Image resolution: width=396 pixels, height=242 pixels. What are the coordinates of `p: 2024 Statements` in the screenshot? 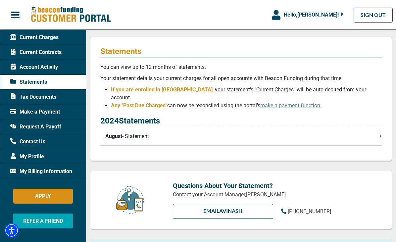 It's located at (241, 121).